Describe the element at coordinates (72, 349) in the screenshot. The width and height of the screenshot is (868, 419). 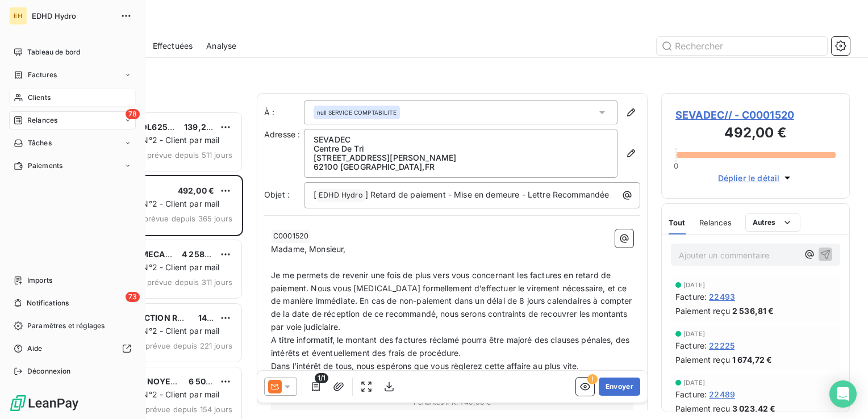
I see `a: Aide` at that location.